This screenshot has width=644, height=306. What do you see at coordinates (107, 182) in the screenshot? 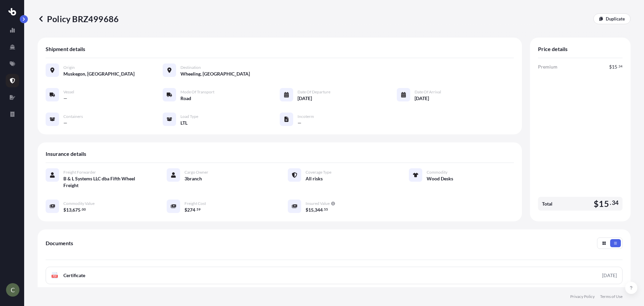
I see `span: B & L Systems LLC dba Fifth Wheel Freight` at bounding box center [107, 182].